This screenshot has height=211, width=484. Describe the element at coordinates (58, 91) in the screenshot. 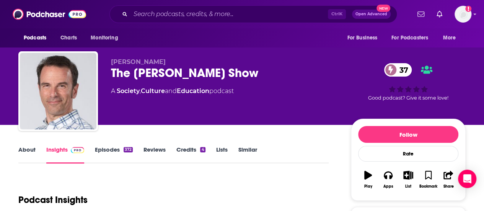

I see `a: The Arik Korman Show` at that location.